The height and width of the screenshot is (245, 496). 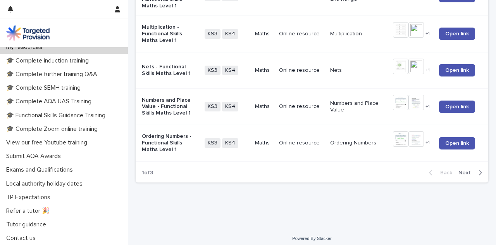 I want to click on tr: Multiplication - Functional Skills Maths Level 1KS3KS4MathsOnline resourceMultiplication+1Open link, so click(x=312, y=34).